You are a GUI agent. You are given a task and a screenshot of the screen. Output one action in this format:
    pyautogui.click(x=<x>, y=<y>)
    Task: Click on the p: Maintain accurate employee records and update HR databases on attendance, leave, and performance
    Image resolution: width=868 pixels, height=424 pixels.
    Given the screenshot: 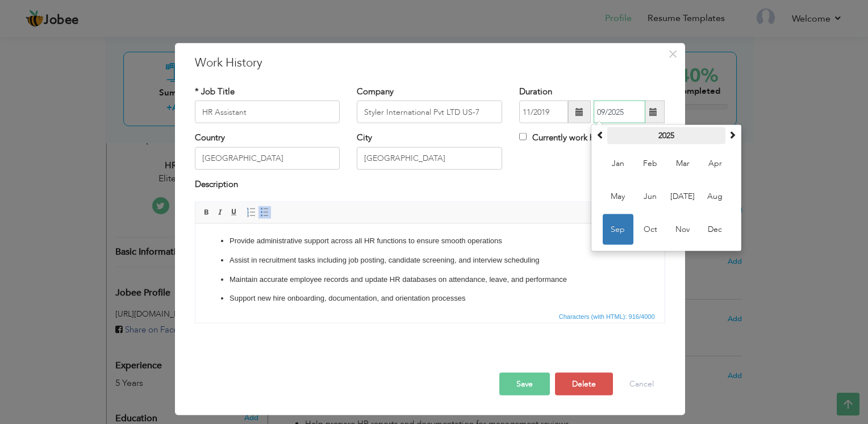 What is the action you would take?
    pyautogui.click(x=235, y=56)
    